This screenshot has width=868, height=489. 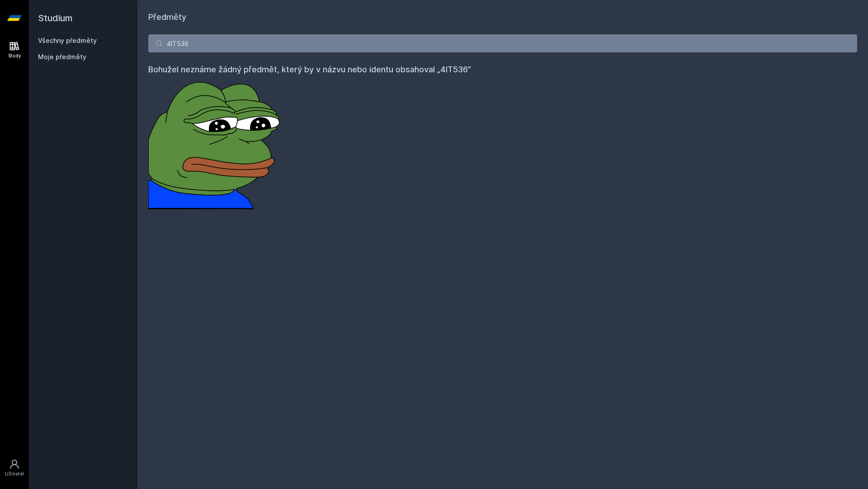 What do you see at coordinates (14, 474) in the screenshot?
I see `div: Uživatel` at bounding box center [14, 474].